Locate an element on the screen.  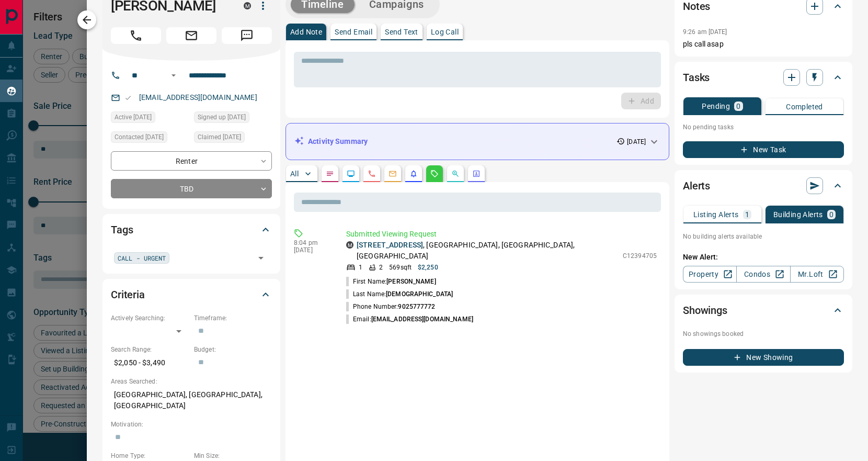
span: 9025777772 is located at coordinates (416, 306).